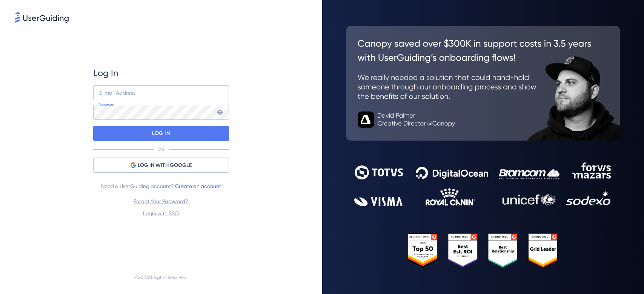 Image resolution: width=644 pixels, height=294 pixels. Describe the element at coordinates (483, 251) in the screenshot. I see `img: 25303e33045975176eb484905ab012ff.svg` at that location.